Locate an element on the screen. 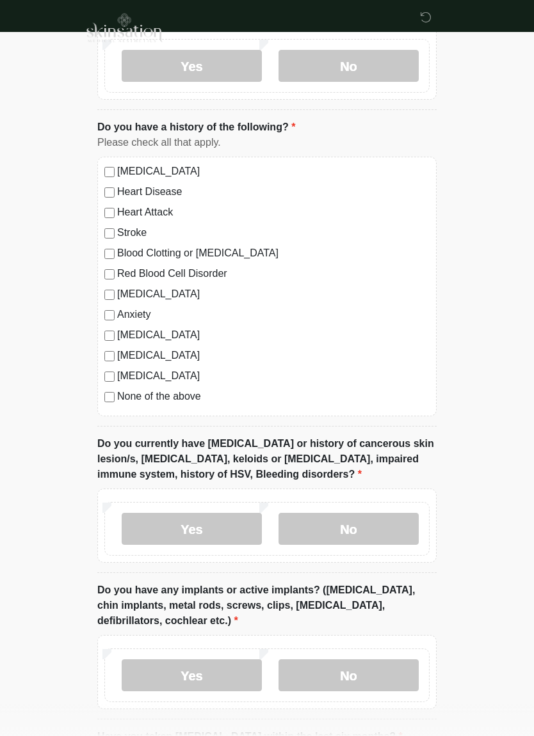  input: Stroke is located at coordinates (109, 234).